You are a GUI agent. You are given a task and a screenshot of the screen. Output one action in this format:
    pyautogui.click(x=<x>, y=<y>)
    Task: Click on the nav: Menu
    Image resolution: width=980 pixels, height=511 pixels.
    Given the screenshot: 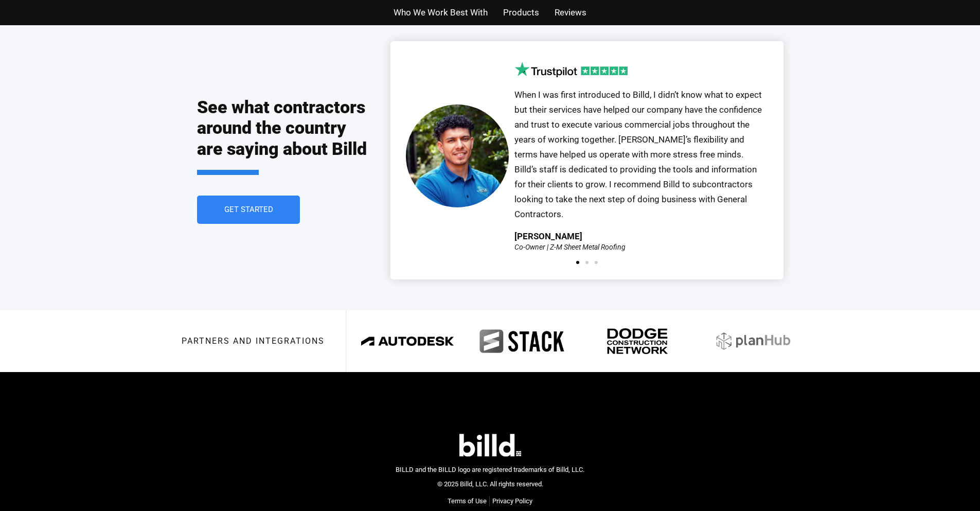 What is the action you would take?
    pyautogui.click(x=490, y=501)
    